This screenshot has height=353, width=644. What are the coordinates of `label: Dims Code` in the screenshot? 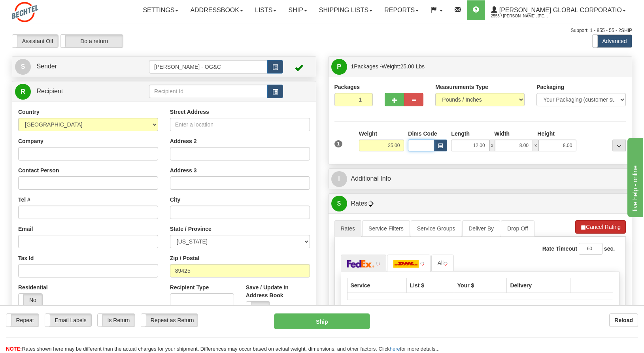 It's located at (422, 134).